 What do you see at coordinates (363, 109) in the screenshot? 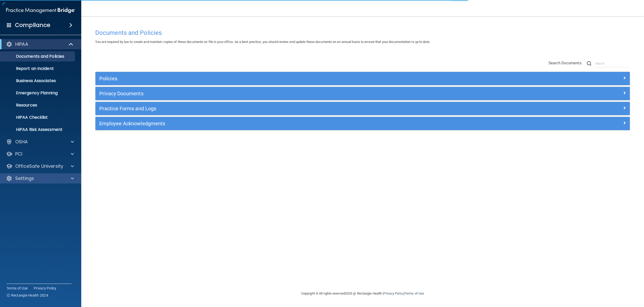
I see `a: Practice Forms and Logs` at bounding box center [363, 109].